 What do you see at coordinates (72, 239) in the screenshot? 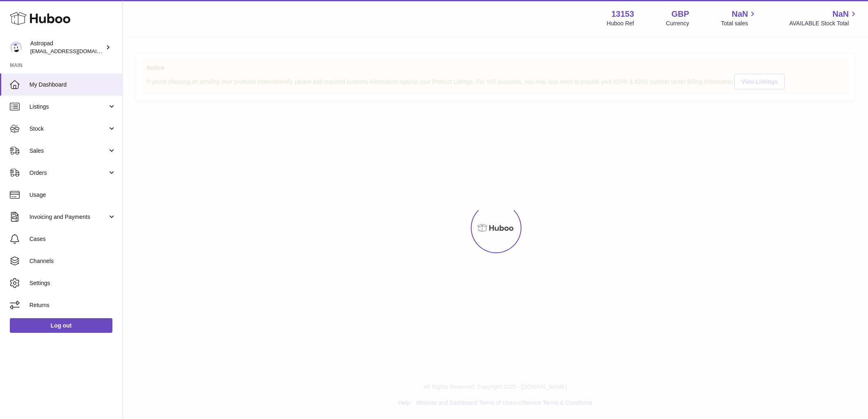
I see `span: Cases` at bounding box center [72, 239].